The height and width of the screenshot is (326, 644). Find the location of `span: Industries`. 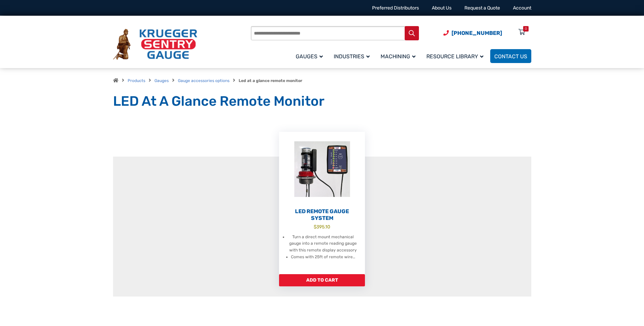

span: Industries is located at coordinates (351, 57).